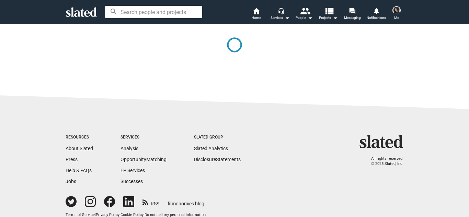 This screenshot has width=469, height=217. I want to click on img: Lania Stewart (Lania Kayell), so click(397, 10).